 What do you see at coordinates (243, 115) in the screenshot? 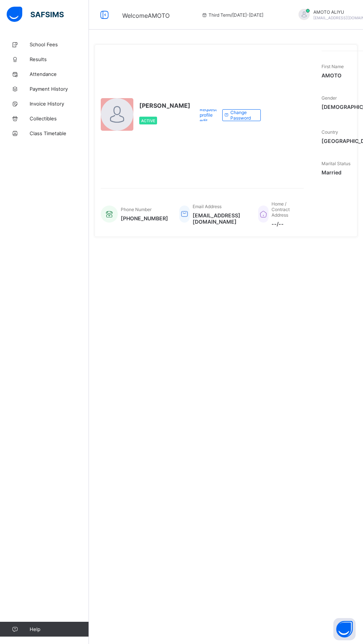
I see `span: Change Password` at bounding box center [243, 115].